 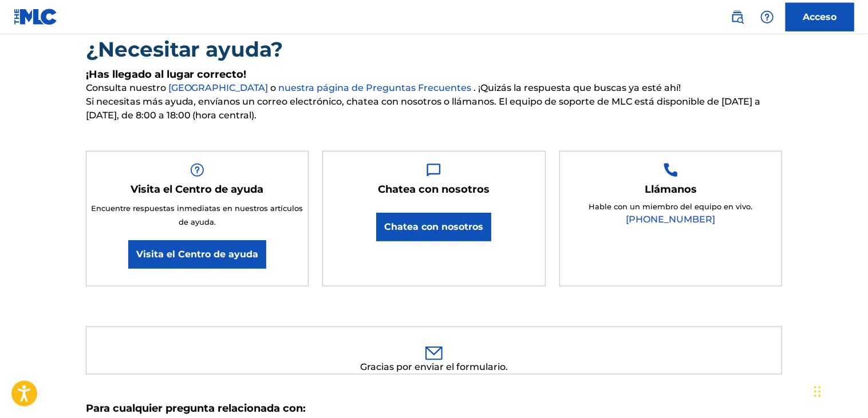 What do you see at coordinates (434, 49) in the screenshot?
I see `h2: ¿Necesitar ayuda?` at bounding box center [434, 49].